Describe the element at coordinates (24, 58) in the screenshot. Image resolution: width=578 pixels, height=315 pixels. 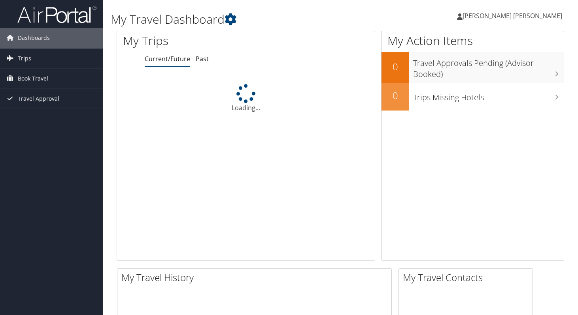
I see `span: Trips` at that location.